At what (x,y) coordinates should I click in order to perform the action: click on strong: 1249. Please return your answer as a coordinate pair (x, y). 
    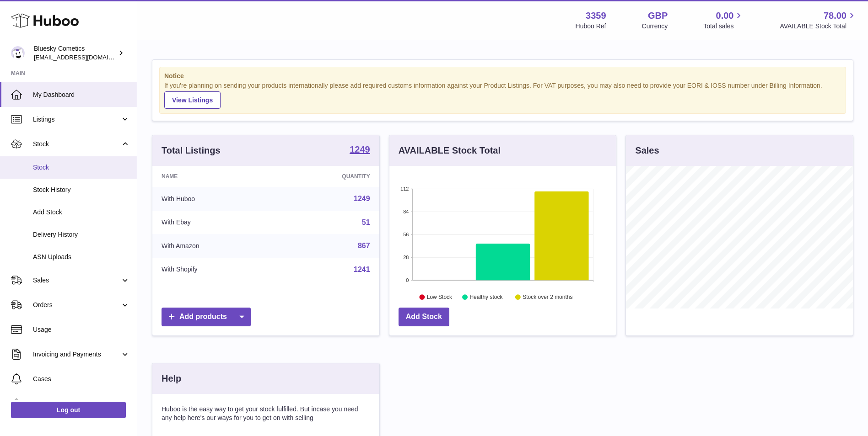
    Looking at the image, I should click on (359, 150).